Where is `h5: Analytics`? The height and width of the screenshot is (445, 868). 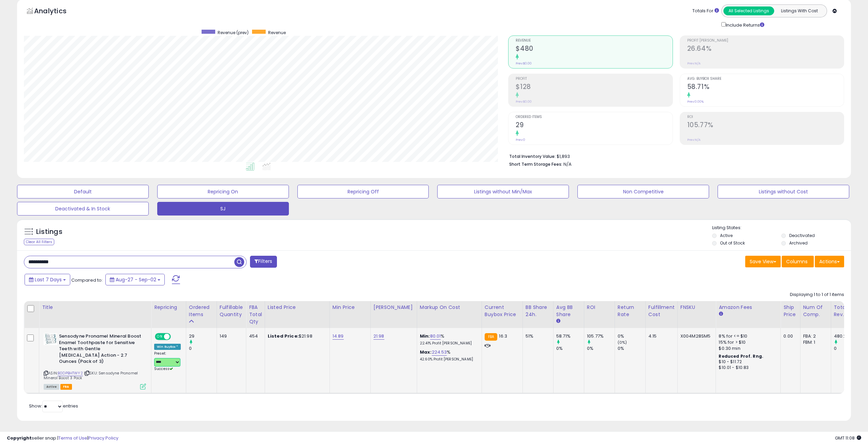
h5: Analytics is located at coordinates (57, 11).